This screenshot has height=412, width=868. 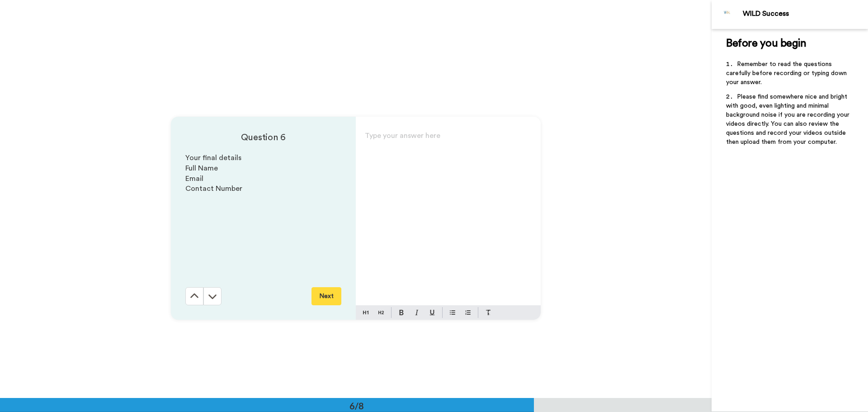 What do you see at coordinates (401, 313) in the screenshot?
I see `img: bold-mark.svg` at bounding box center [401, 313].